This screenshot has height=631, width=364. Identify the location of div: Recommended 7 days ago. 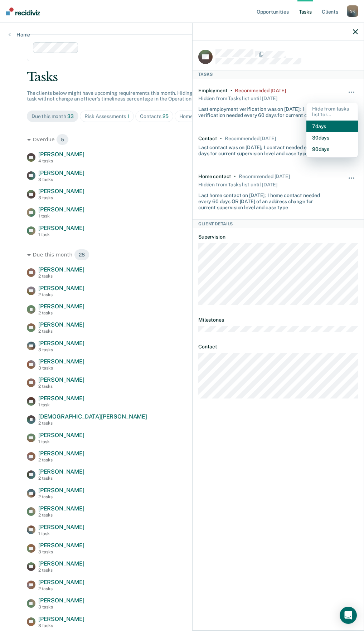
(260, 90).